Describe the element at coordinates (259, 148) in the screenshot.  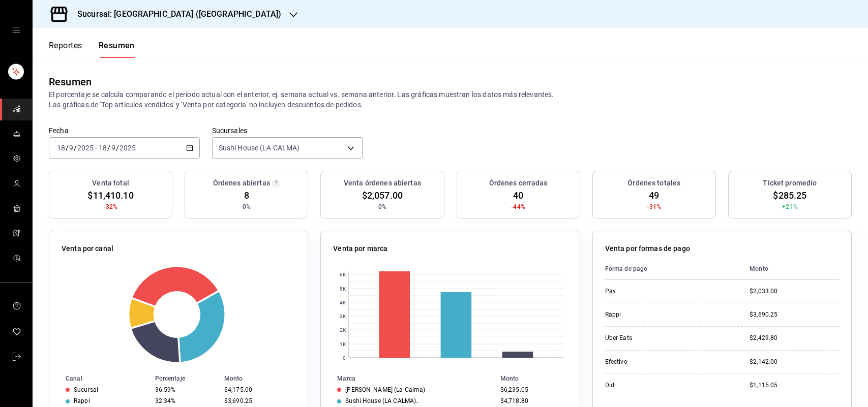
I see `span: Sushi House (LA CALMA)` at that location.